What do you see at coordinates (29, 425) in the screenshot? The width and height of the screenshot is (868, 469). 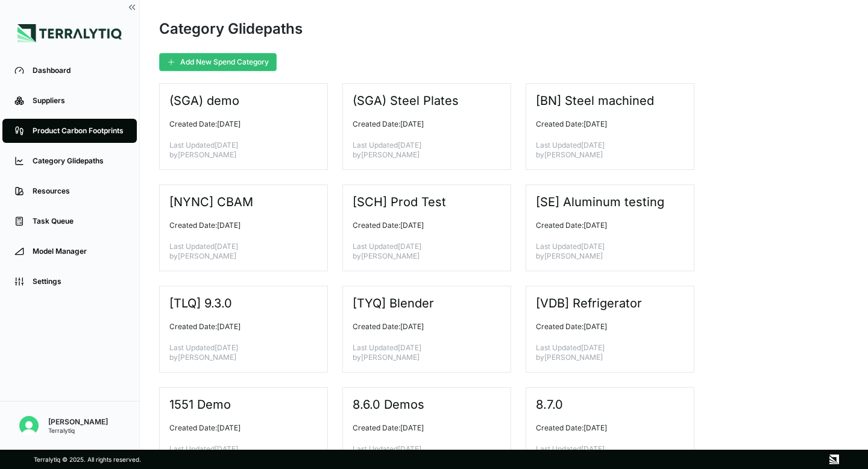 I see `button: Open user button` at bounding box center [29, 425].